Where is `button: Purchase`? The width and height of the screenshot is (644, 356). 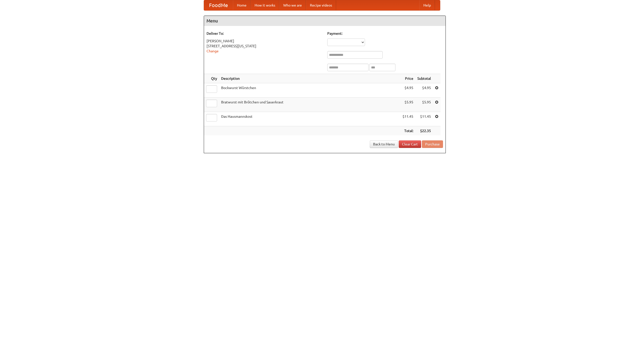 button: Purchase is located at coordinates (432, 144).